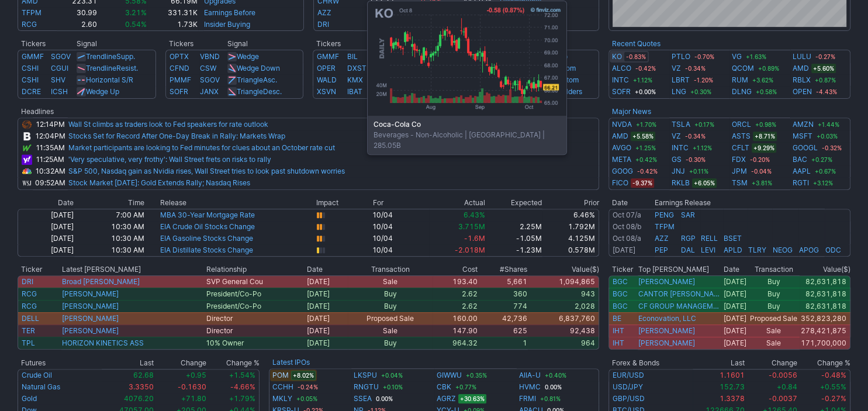  Describe the element at coordinates (695, 68) in the screenshot. I see `span: -0.34%` at that location.